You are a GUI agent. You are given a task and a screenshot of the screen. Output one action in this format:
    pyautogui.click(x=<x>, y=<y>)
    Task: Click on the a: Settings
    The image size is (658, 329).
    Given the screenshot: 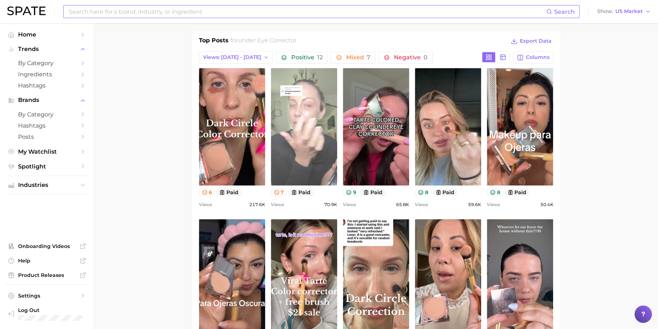 What is the action you would take?
    pyautogui.click(x=47, y=296)
    